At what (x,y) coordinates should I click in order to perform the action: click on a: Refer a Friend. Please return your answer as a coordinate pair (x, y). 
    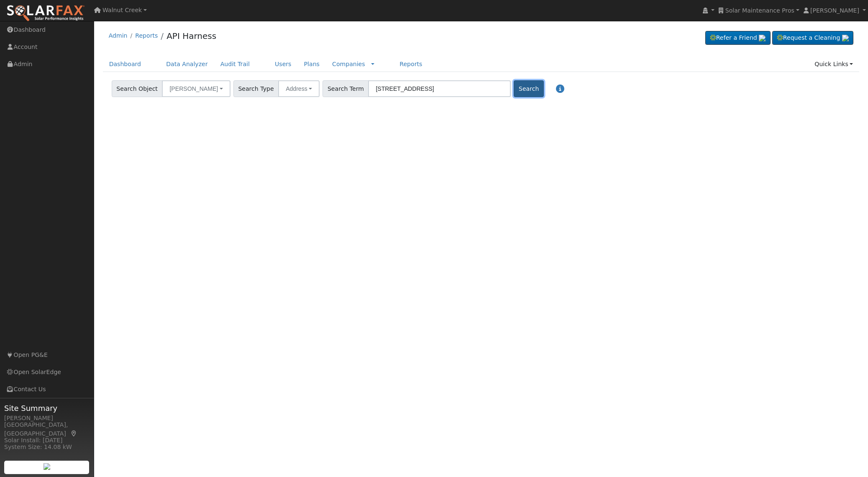
    Looking at the image, I should click on (738, 38).